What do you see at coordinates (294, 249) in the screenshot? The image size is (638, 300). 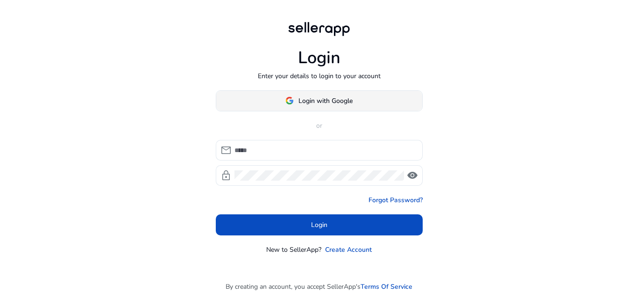 I see `p: New to SellerApp?` at bounding box center [294, 249].